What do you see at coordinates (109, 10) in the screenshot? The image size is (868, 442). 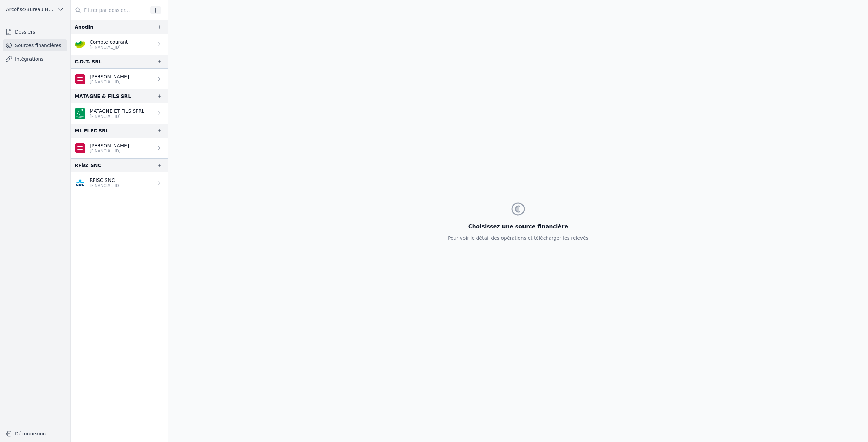 I see `input: Filtrer par dossier...` at bounding box center [109, 10].